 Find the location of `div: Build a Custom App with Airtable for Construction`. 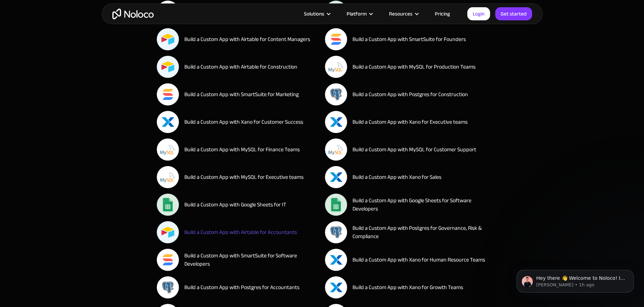

div: Build a Custom App with Airtable for Construction is located at coordinates (241, 67).